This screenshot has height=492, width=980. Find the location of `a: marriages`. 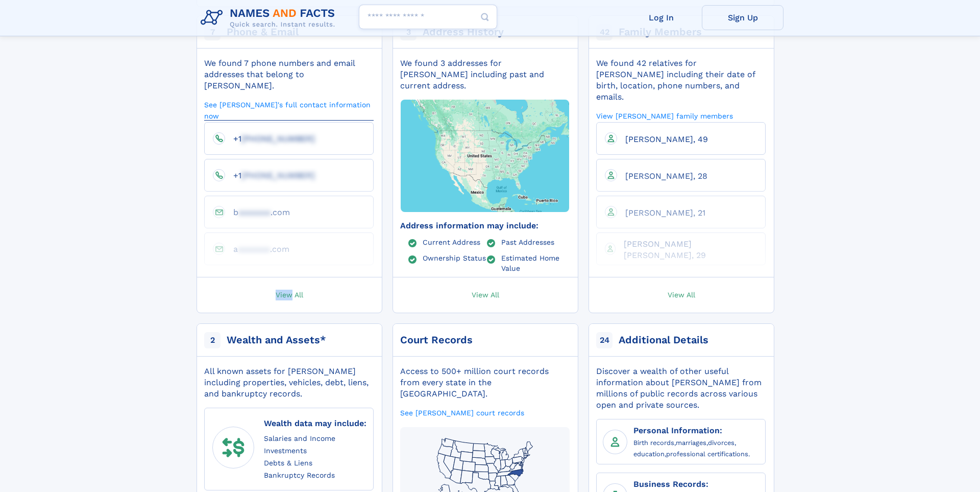

a: marriages is located at coordinates (691, 442).